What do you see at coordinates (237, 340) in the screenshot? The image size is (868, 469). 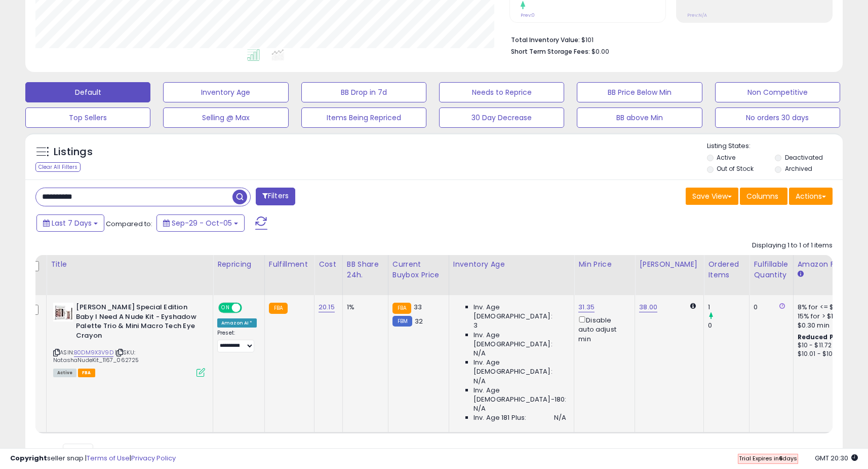 I see `div: Preset:` at bounding box center [237, 340].